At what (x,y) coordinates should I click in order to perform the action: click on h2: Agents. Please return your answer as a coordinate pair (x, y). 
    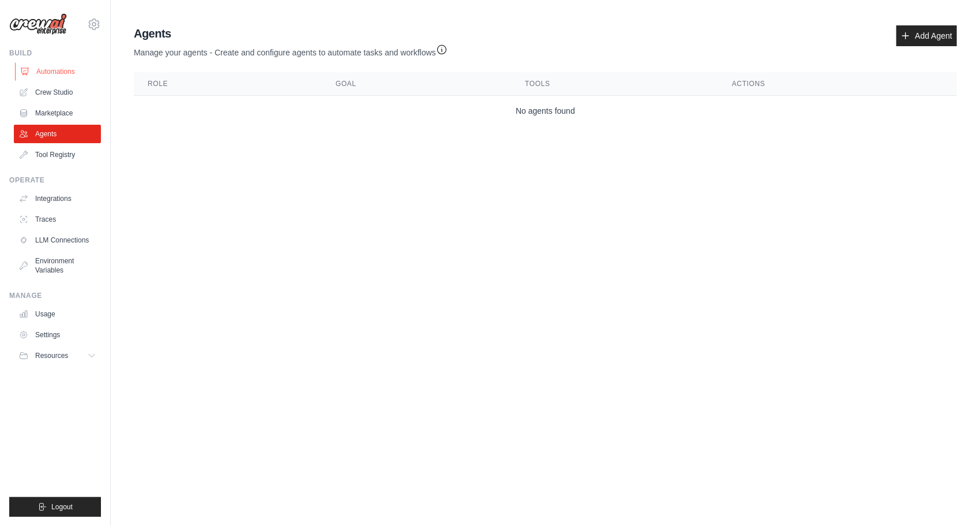
    Looking at the image, I should click on (291, 33).